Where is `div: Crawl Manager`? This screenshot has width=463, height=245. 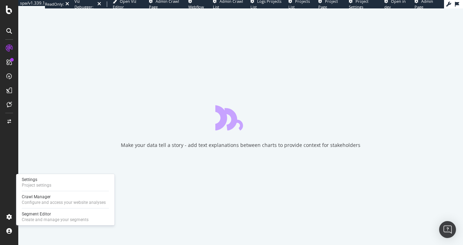
div: Crawl Manager is located at coordinates (64, 197).